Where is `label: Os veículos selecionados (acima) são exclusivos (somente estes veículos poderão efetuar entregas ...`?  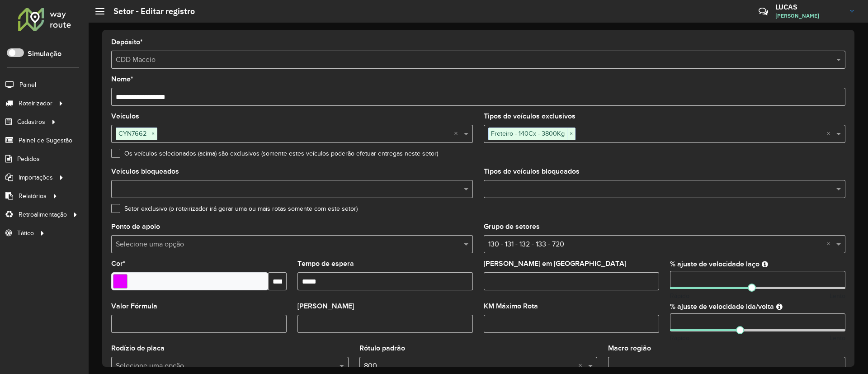 label: Os veículos selecionados (acima) são exclusivos (somente estes veículos poderão efetuar entregas ... is located at coordinates (275, 153).